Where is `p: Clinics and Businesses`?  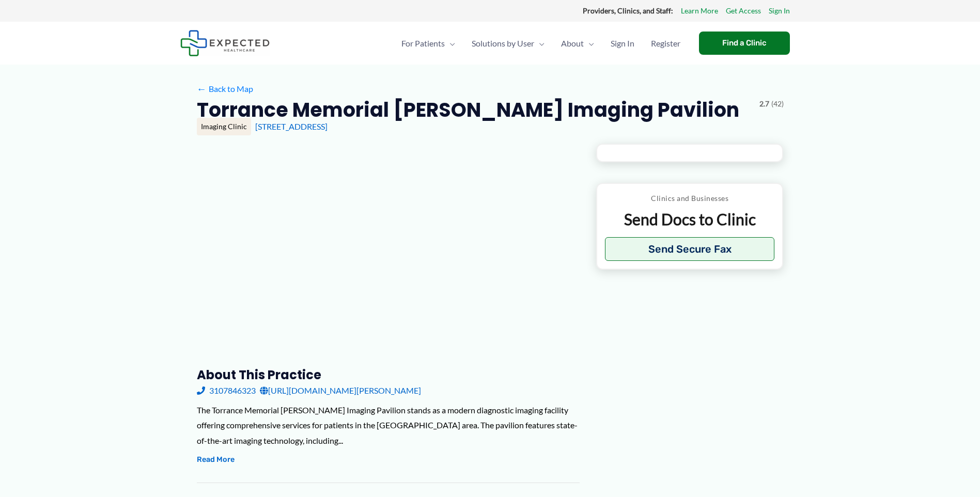
p: Clinics and Businesses is located at coordinates (690, 198).